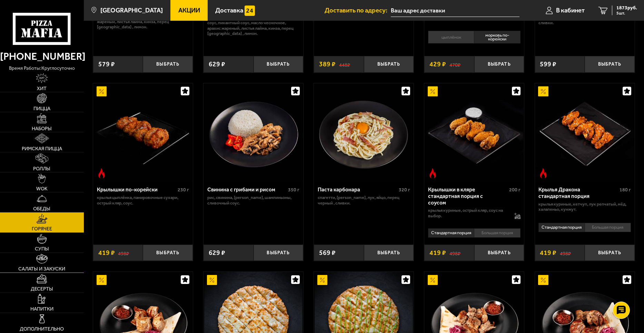  What do you see at coordinates (143, 200) in the screenshot?
I see `p: крылья цыплёнка, панировочные сухари, острый кляр, соус.` at bounding box center [143, 200].